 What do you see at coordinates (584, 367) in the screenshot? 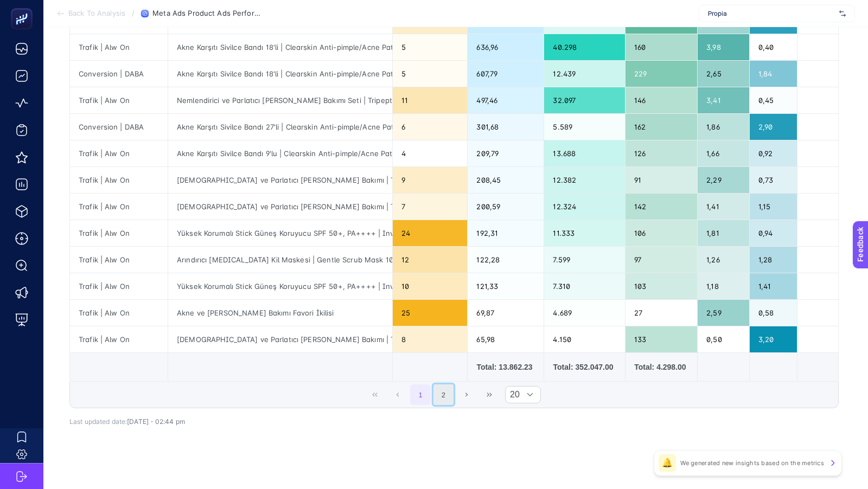
I see `div: Total: 352.047.00` at bounding box center [584, 367].